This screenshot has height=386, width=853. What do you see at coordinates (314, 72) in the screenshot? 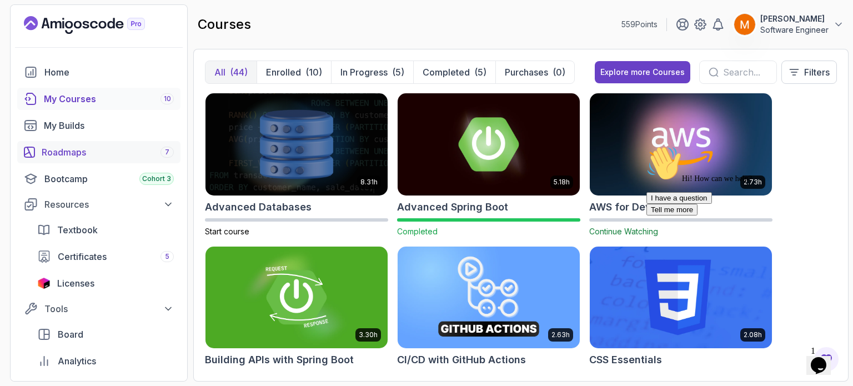
I see `div: (10)` at bounding box center [314, 72].